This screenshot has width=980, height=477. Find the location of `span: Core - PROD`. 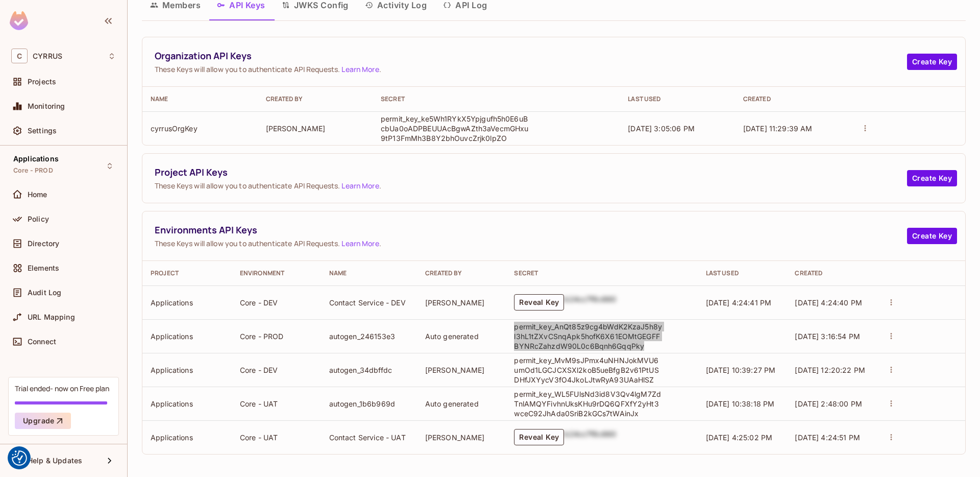

span: Core - PROD is located at coordinates (34, 171).